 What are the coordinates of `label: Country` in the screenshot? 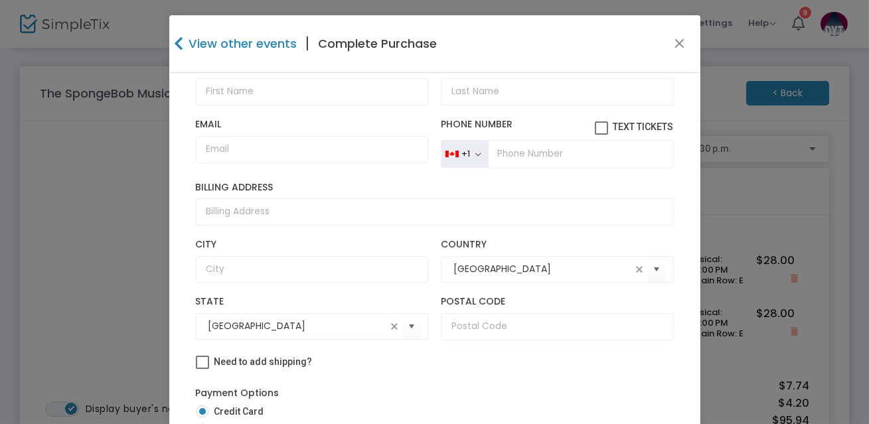 It's located at (557, 245).